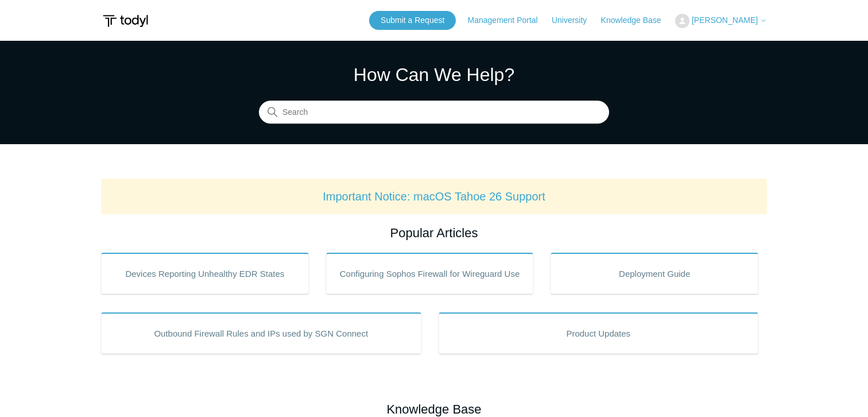 The image size is (868, 417). What do you see at coordinates (509, 20) in the screenshot?
I see `a: Management Portal` at bounding box center [509, 20].